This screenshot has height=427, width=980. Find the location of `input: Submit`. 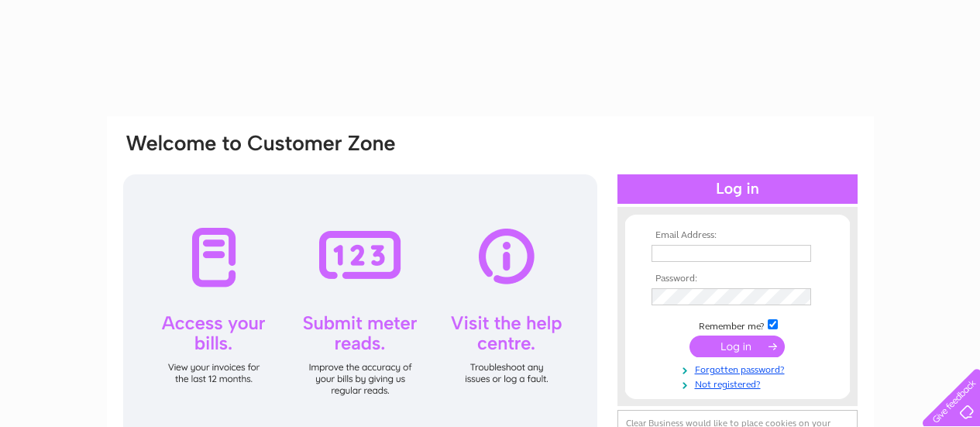

input: Submit is located at coordinates (736, 346).